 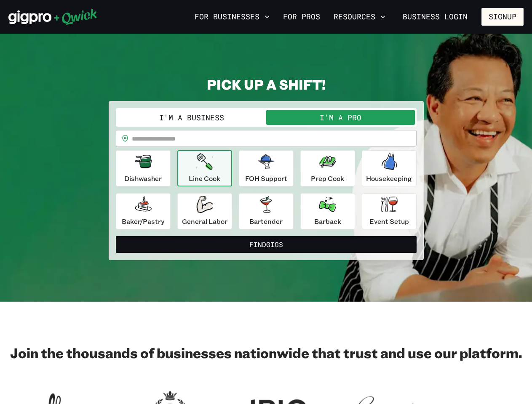 What do you see at coordinates (205, 211) in the screenshot?
I see `button: General Labor` at bounding box center [205, 211].